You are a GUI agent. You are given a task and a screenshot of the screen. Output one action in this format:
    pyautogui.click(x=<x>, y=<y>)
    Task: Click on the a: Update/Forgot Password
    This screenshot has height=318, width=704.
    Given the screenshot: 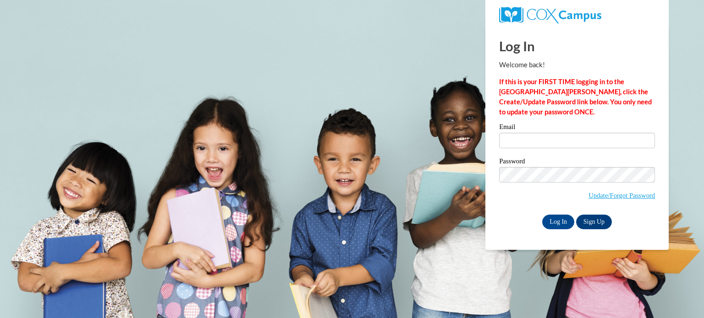 What is the action you would take?
    pyautogui.click(x=621, y=196)
    